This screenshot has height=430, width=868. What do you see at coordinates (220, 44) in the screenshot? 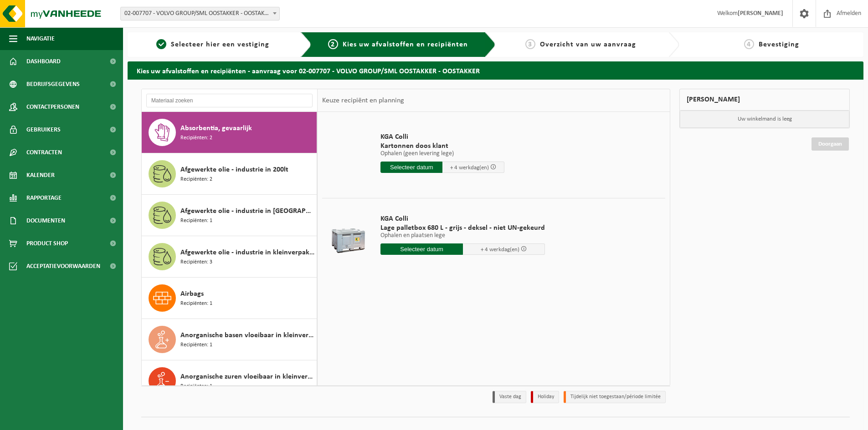
I see `span: Selecteer hier een vestiging` at bounding box center [220, 44].